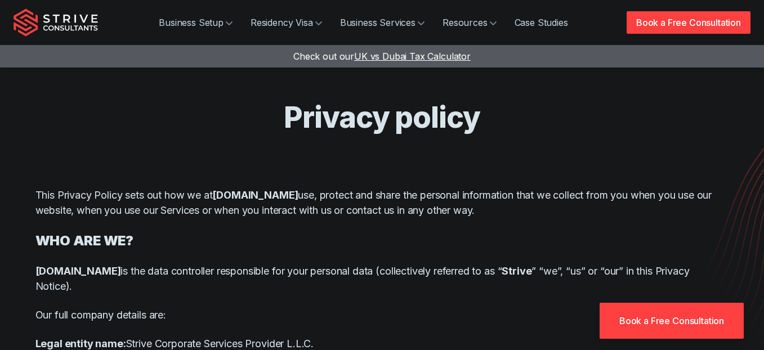 Image resolution: width=764 pixels, height=350 pixels. I want to click on p: This Privacy Policy sets out how we at use, protect and share the personal information that we co..., so click(382, 203).